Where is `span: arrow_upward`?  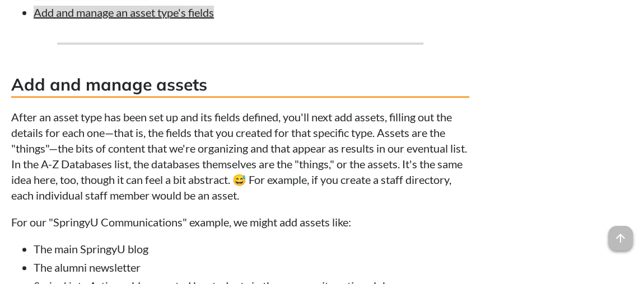 span: arrow_upward is located at coordinates (620, 238).